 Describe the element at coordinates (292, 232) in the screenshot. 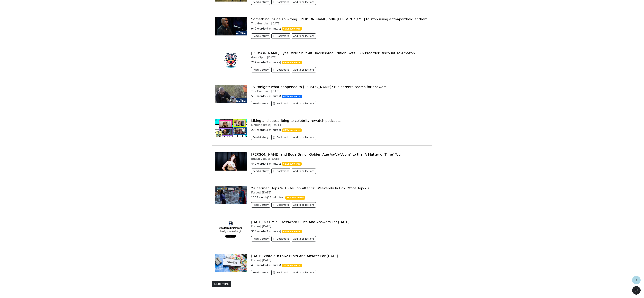

I see `span: 61 % new words` at that location.